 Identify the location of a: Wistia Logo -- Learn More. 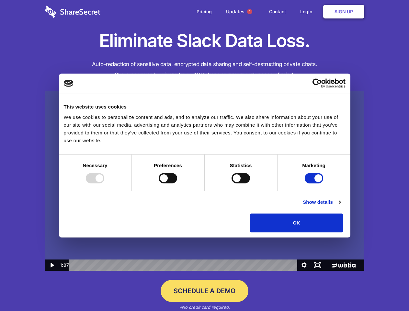
(344, 265).